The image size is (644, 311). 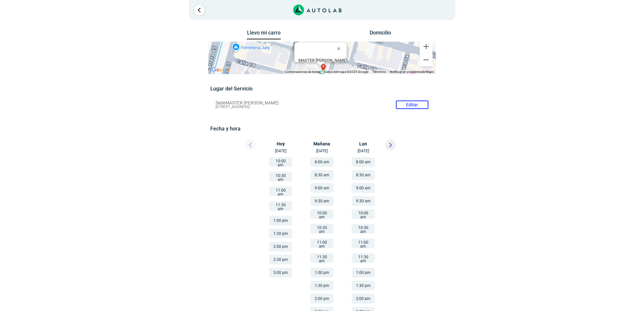 What do you see at coordinates (427, 60) in the screenshot?
I see `button: Reducir` at bounding box center [427, 60].